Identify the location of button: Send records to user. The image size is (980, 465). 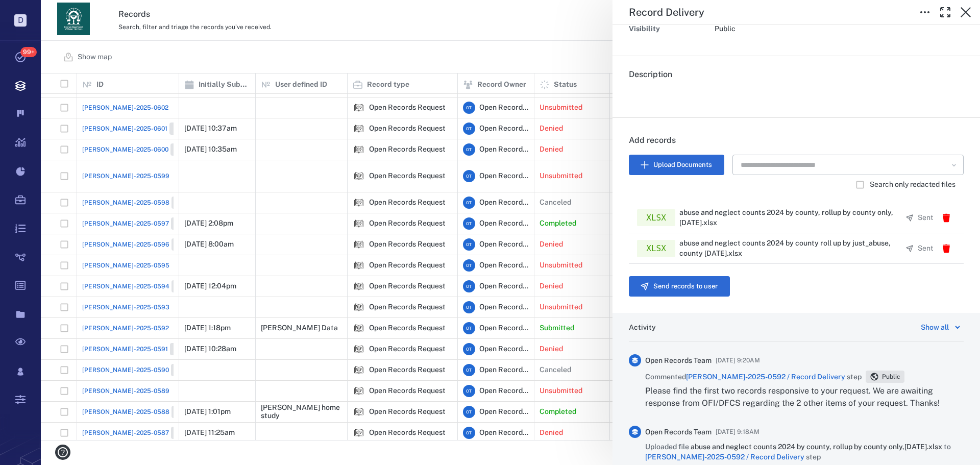
(680, 287).